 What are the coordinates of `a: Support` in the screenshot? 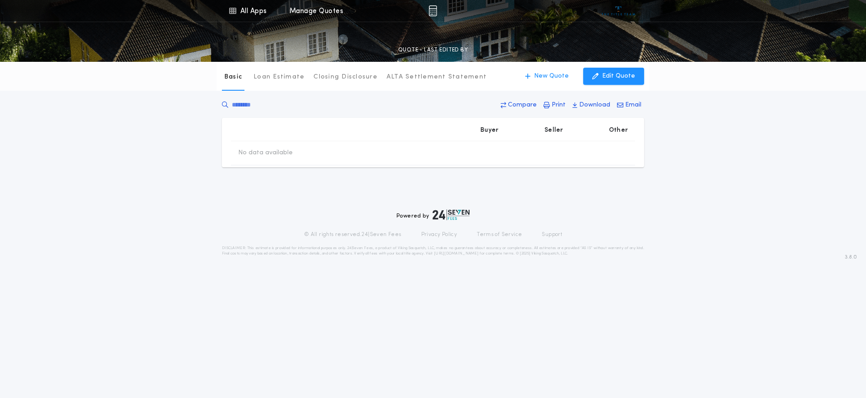 It's located at (552, 235).